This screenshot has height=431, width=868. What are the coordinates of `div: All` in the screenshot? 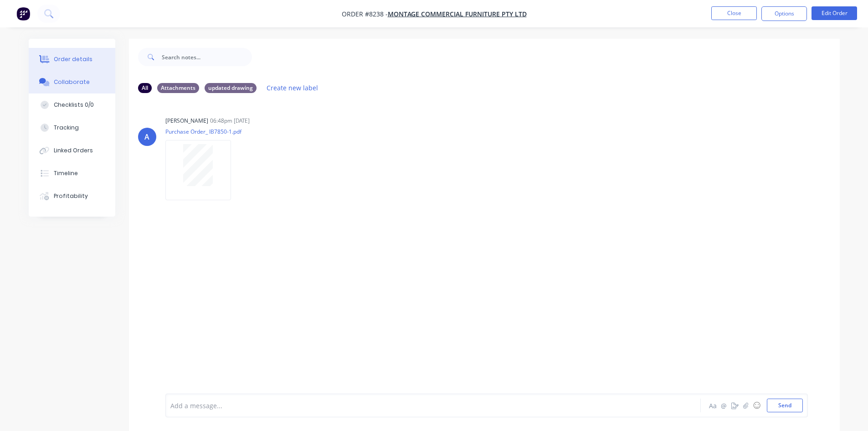 It's located at (145, 88).